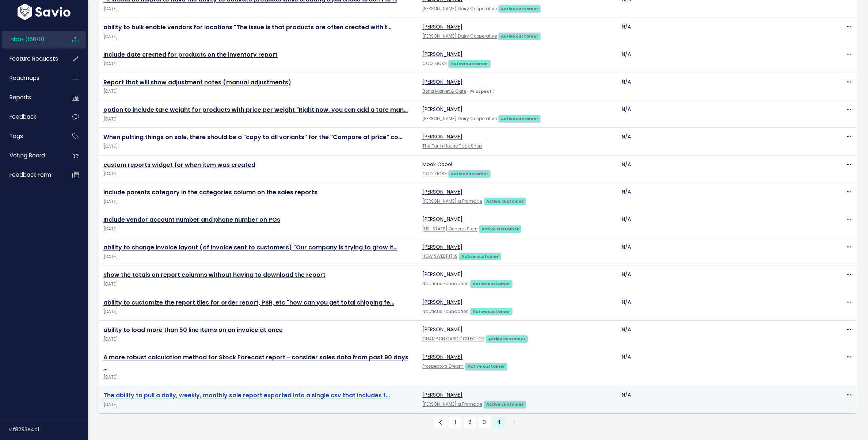 The width and height of the screenshot is (868, 440). Describe the element at coordinates (27, 155) in the screenshot. I see `span: Voting Board` at that location.